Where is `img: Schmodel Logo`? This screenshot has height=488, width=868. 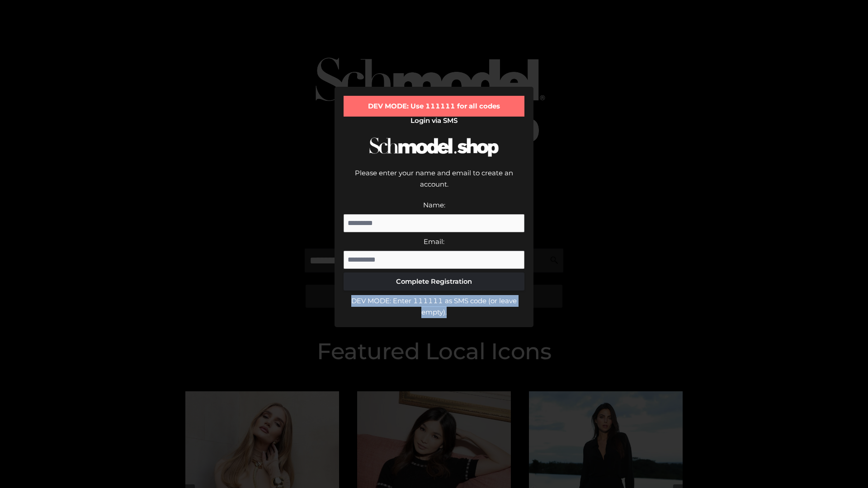
img: Schmodel Logo is located at coordinates (434, 147).